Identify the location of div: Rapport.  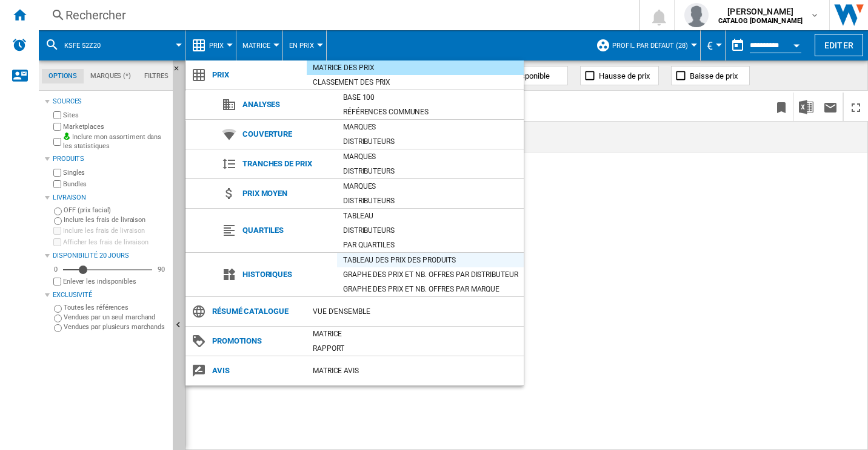
(415, 348).